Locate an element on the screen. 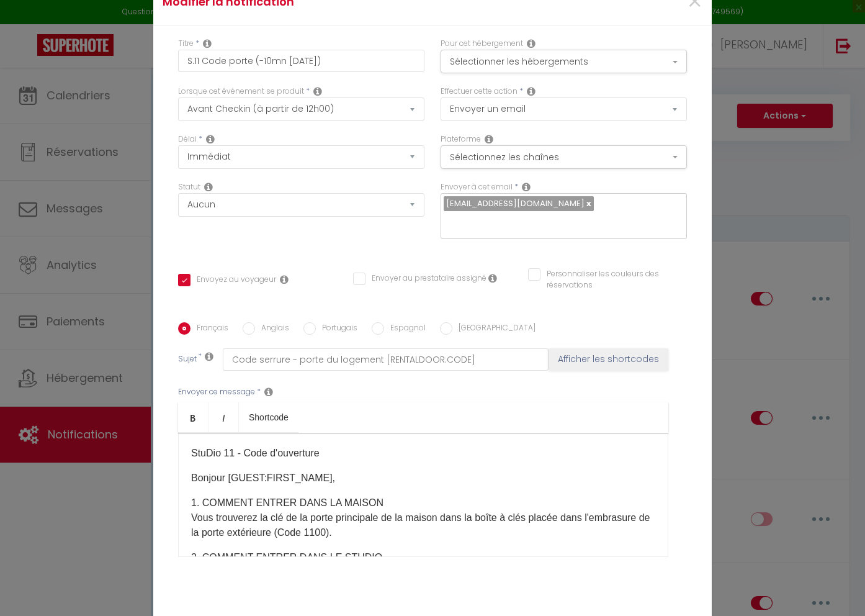 This screenshot has height=616, width=865. i: Envoyer au prestataire si il est assigné is located at coordinates (493, 278).